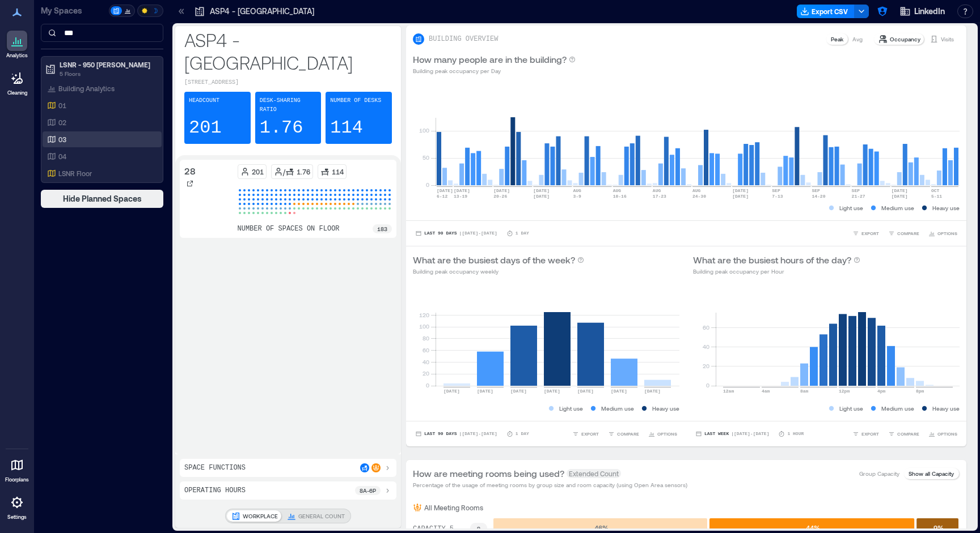 This screenshot has width=980, height=533. Describe the element at coordinates (920, 391) in the screenshot. I see `text: 8pm` at that location.